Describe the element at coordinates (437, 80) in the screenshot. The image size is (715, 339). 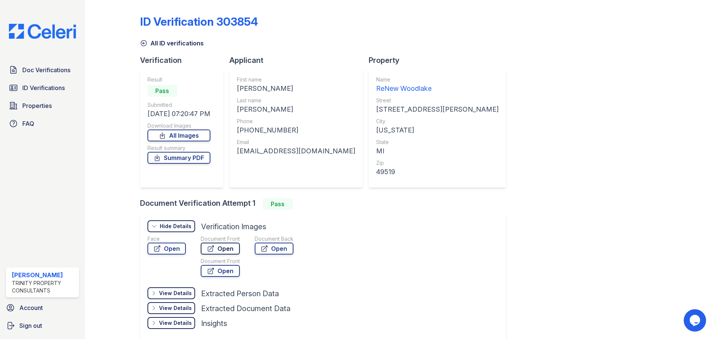
I see `div: Name` at that location.